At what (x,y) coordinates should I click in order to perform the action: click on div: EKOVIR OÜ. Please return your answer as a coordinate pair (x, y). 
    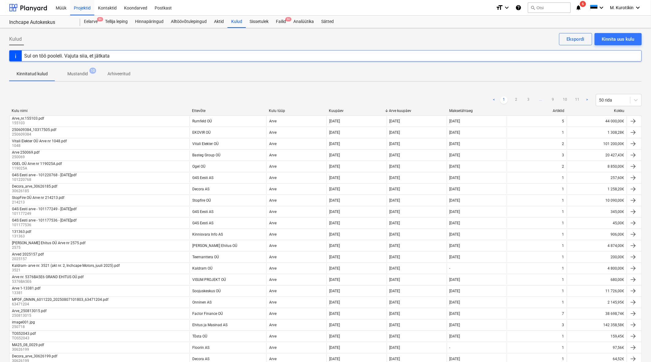
    Looking at the image, I should click on (201, 133).